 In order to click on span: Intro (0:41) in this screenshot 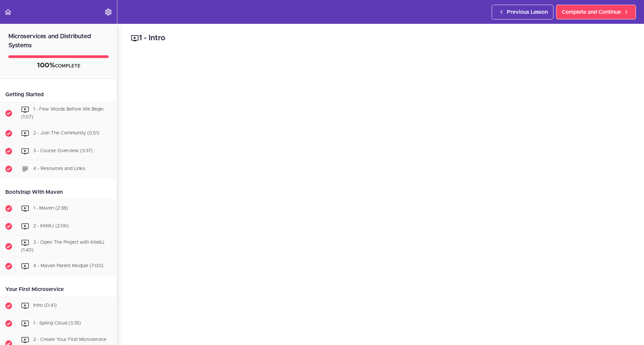, I will do `click(45, 305)`.